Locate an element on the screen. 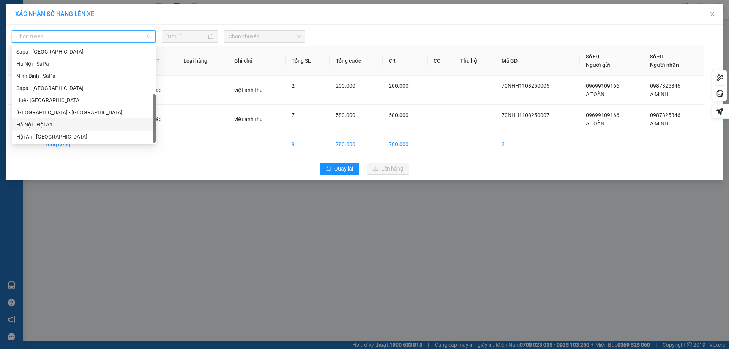  span: rollback is located at coordinates (328, 169).